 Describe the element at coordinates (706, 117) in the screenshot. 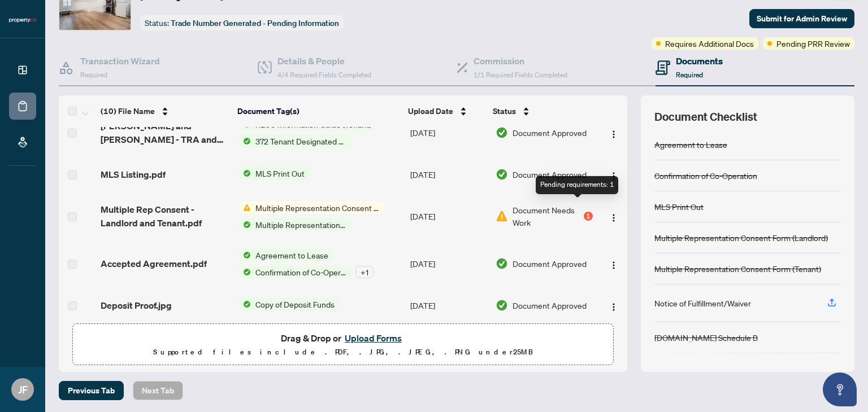

I see `span: Document Checklist` at that location.